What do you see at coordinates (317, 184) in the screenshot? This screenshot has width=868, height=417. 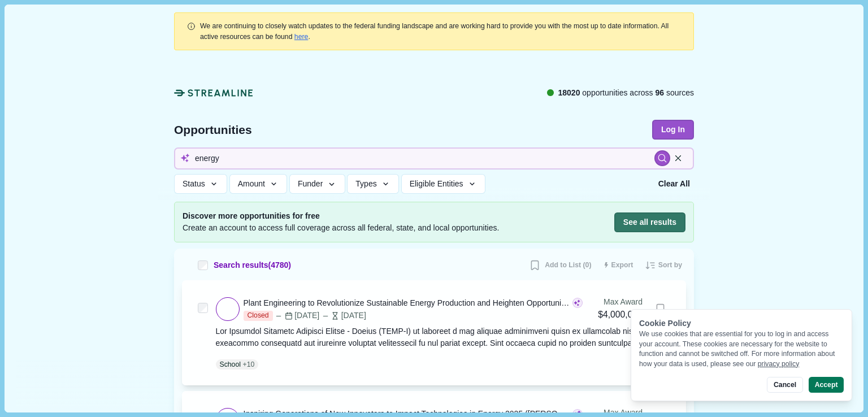 I see `button: Funder` at bounding box center [317, 184].